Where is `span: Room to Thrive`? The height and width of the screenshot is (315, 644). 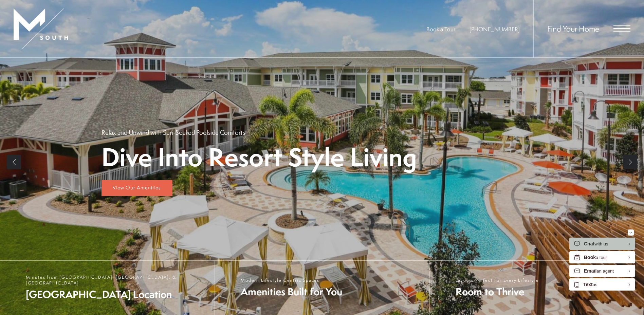
span: Room to Thrive is located at coordinates (497, 291).